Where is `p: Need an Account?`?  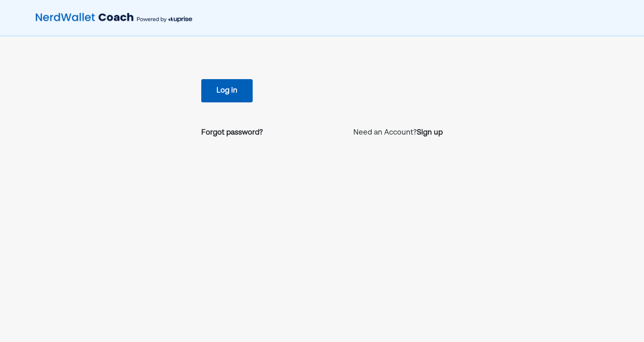 p: Need an Account? is located at coordinates (398, 133).